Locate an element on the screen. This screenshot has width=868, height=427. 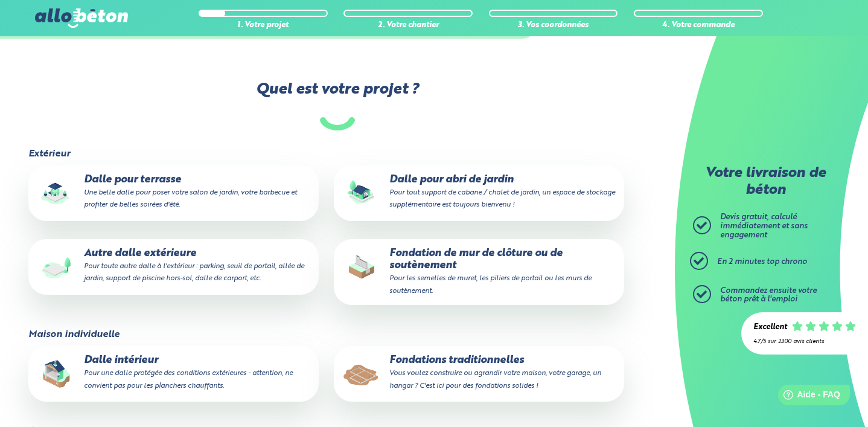
div: 2. Votre chantier is located at coordinates (408, 26).